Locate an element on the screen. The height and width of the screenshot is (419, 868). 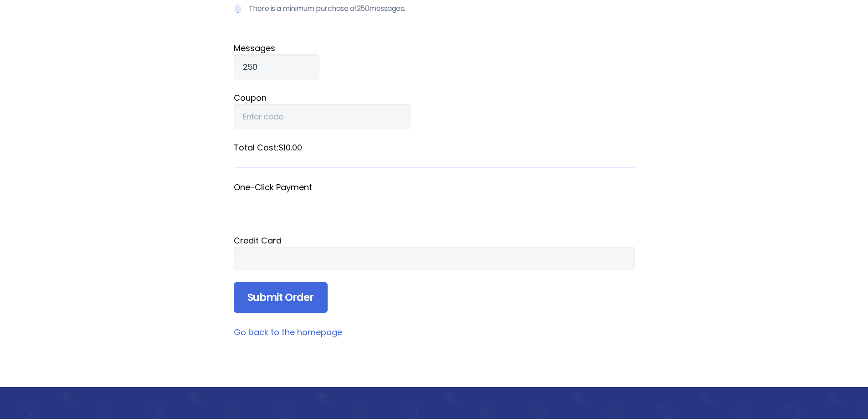
label: Message s is located at coordinates (434, 48).